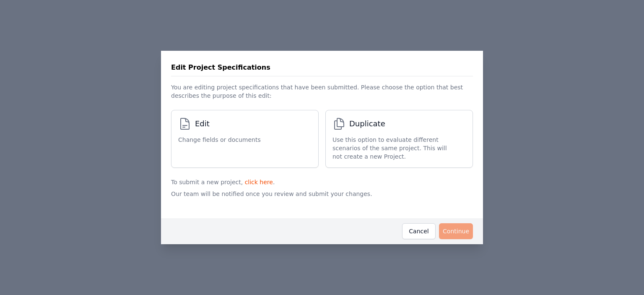 Image resolution: width=644 pixels, height=295 pixels. Describe the element at coordinates (220, 140) in the screenshot. I see `span: Change fields or documents` at that location.